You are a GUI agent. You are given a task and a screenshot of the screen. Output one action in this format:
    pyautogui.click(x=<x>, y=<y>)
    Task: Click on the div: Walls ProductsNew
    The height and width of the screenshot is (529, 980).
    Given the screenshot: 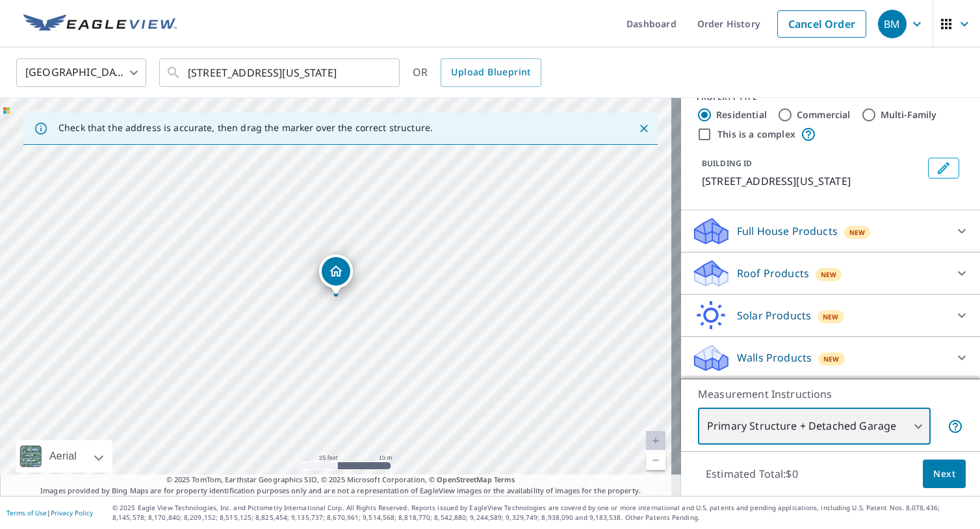 What is the action you would take?
    pyautogui.click(x=831, y=358)
    